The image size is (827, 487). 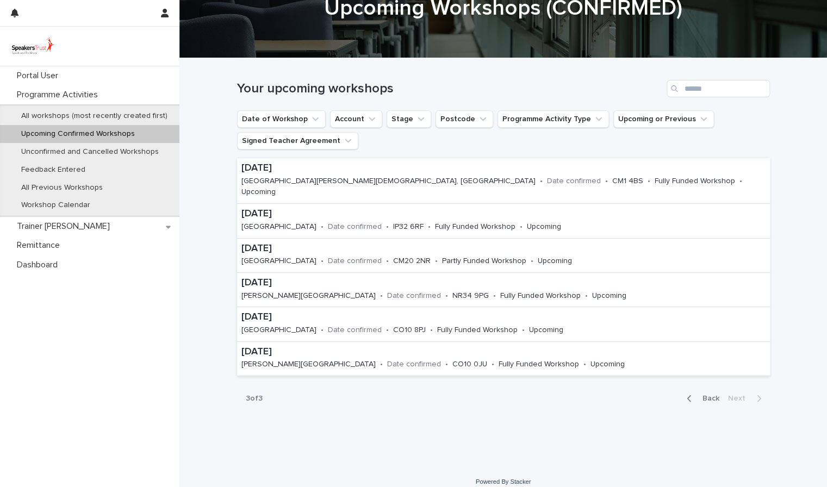 What do you see at coordinates (664, 119) in the screenshot?
I see `button: Upcoming or Previous` at bounding box center [664, 119].